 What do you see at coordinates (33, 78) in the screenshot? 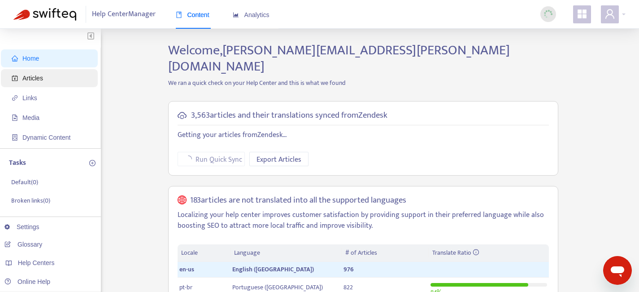
I see `span: Articles` at bounding box center [33, 78].